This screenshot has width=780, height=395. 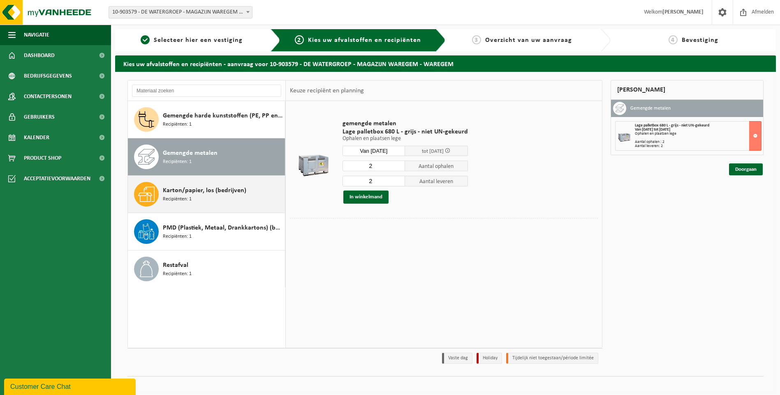 I want to click on h2: Kies uw afvalstoffen en recipiënten - aanvraag voor 10-903579 - DE WATERGROEP - MAGAZIJN WAREGEM ..., so click(x=445, y=63).